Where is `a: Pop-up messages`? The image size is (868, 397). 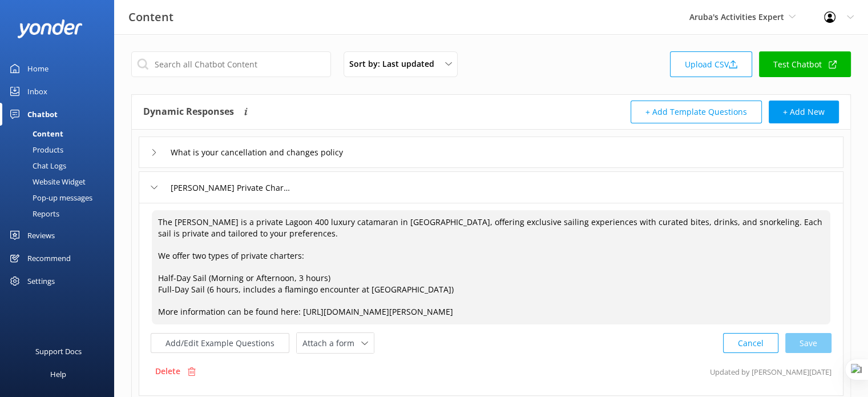
a: Pop-up messages is located at coordinates (61, 198).